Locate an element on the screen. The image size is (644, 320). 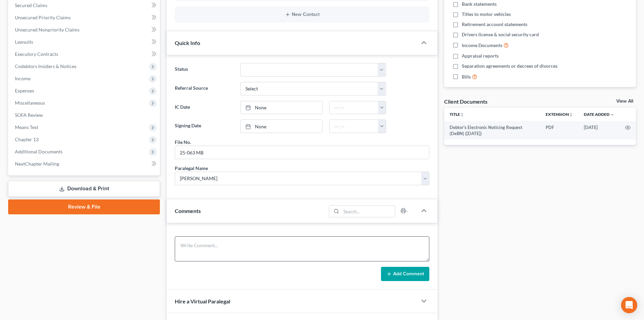
div: Paralegal Name is located at coordinates (192, 168).